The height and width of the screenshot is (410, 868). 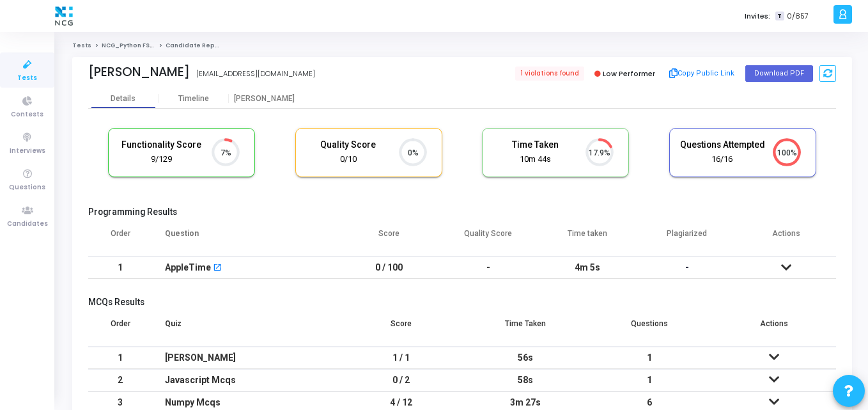 I want to click on a: Tests, so click(x=82, y=45).